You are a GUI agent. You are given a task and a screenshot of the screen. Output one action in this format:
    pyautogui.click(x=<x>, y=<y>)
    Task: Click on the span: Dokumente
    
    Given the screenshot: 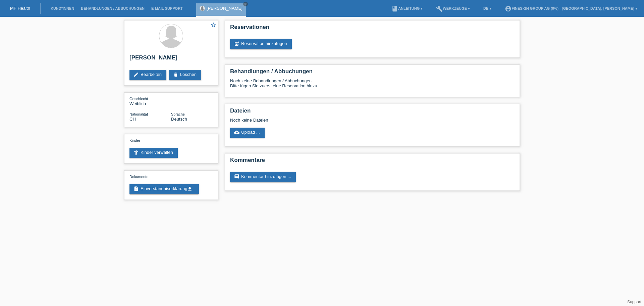 What is the action you would take?
    pyautogui.click(x=139, y=177)
    